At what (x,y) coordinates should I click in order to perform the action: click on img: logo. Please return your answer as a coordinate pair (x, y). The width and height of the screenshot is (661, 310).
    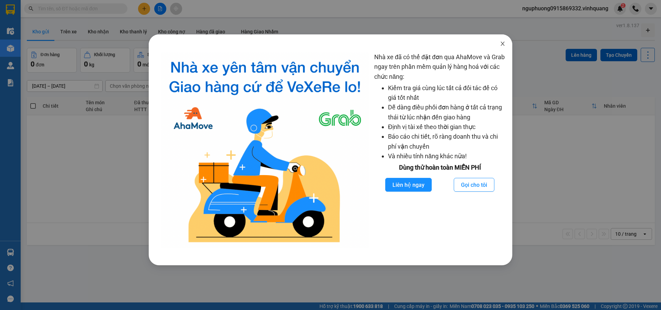
    Looking at the image, I should click on (265, 150).